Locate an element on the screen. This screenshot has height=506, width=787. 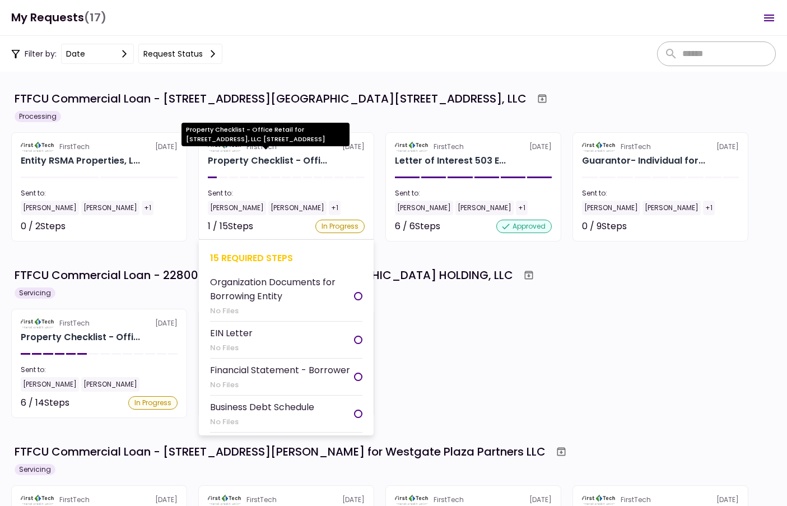
div: Guarantor- Individual for 503 E 6th Street Del Rio TX, LLC Jeremy Hamilton is located at coordinates (644, 161).